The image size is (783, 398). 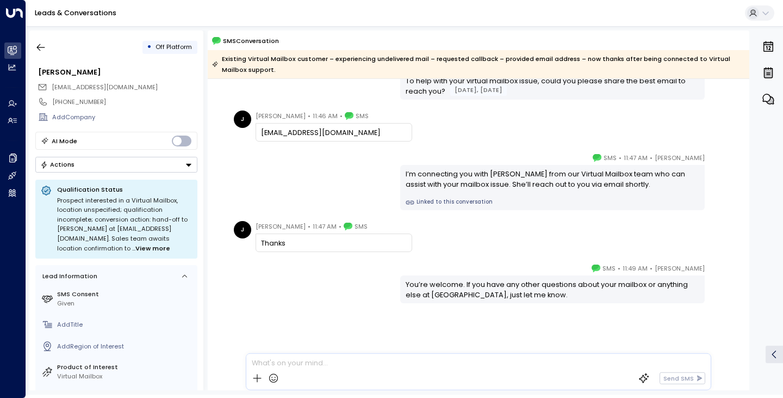 What do you see at coordinates (125, 376) in the screenshot?
I see `div: Virtual Mailbox` at bounding box center [125, 376].